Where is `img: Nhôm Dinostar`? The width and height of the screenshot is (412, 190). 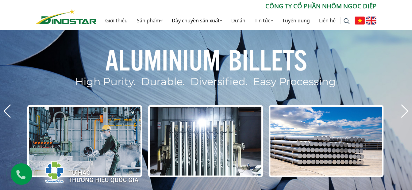
img: Nhôm Dinostar is located at coordinates (66, 17).